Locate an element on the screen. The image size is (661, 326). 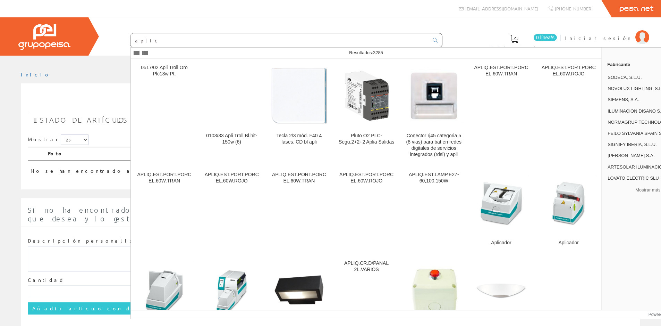
a: Conector rj45 categoria 5 (8 vias) para bat en redes digitales de servicios integrados (rdsi) y a... is located at coordinates (434, 112).